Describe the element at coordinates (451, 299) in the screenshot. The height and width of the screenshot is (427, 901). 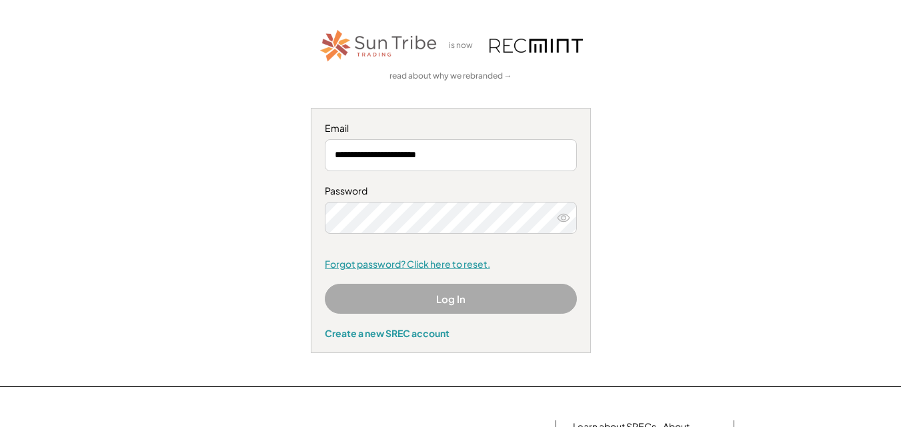
I see `button: Log In` at that location.